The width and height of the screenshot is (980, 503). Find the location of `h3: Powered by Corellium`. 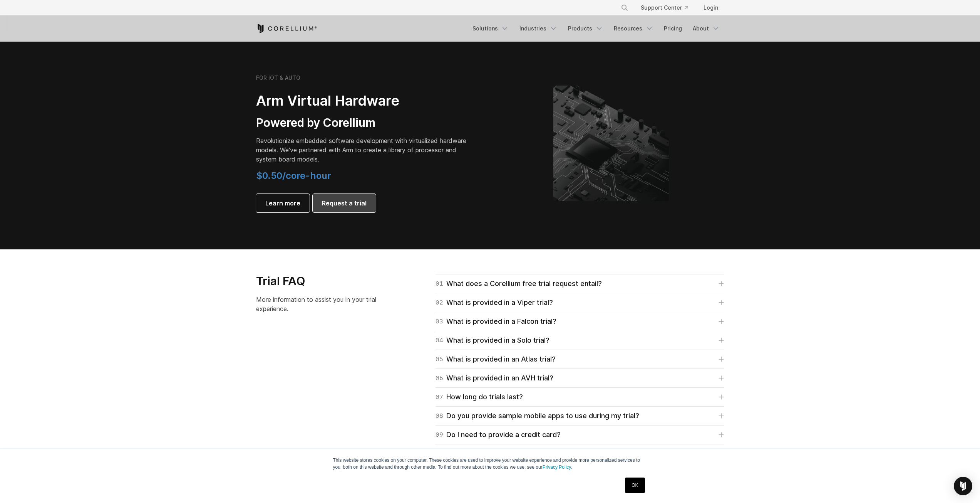

h3: Powered by Corellium is located at coordinates (364, 123).